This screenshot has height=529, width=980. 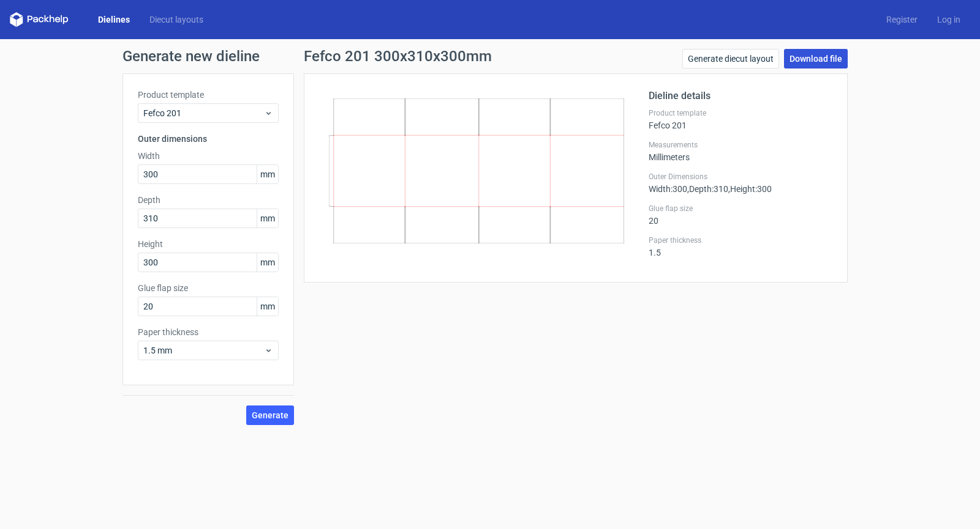 What do you see at coordinates (740, 247) in the screenshot?
I see `div: 1.5` at bounding box center [740, 247].